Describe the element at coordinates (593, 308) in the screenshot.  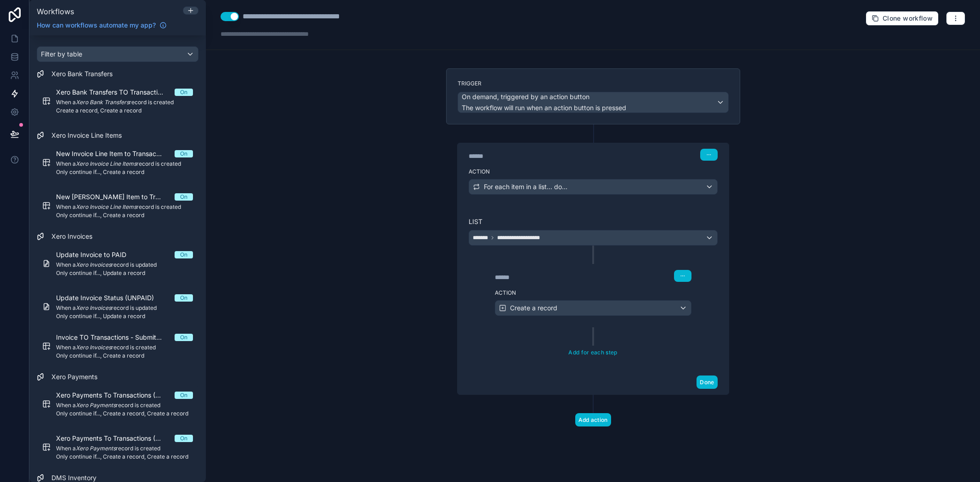
I see `button: Create a record` at that location.